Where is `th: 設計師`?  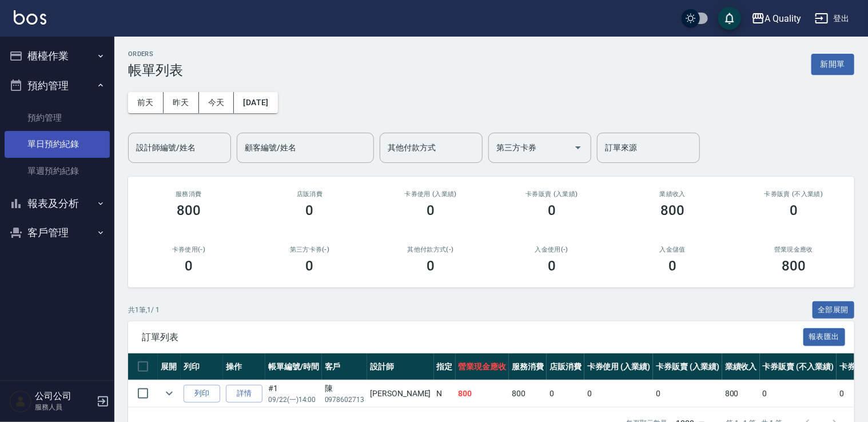 th: 設計師 is located at coordinates (400, 367).